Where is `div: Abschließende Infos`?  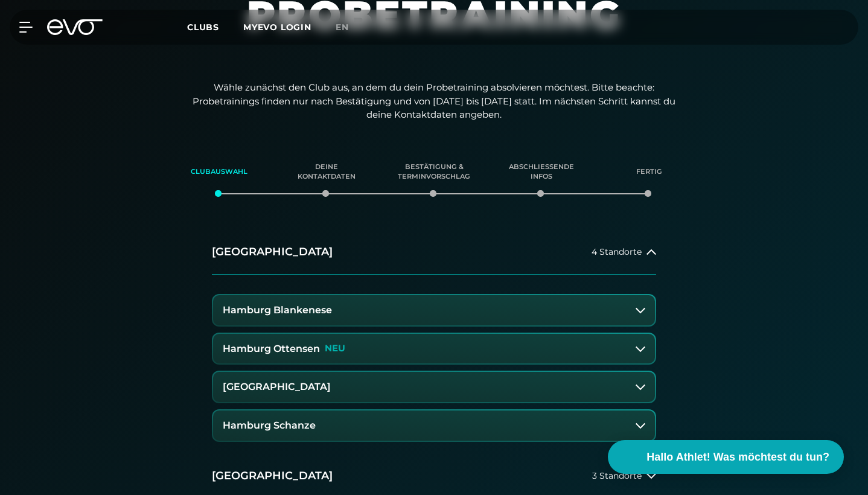 div: Abschließende Infos is located at coordinates (542, 172).